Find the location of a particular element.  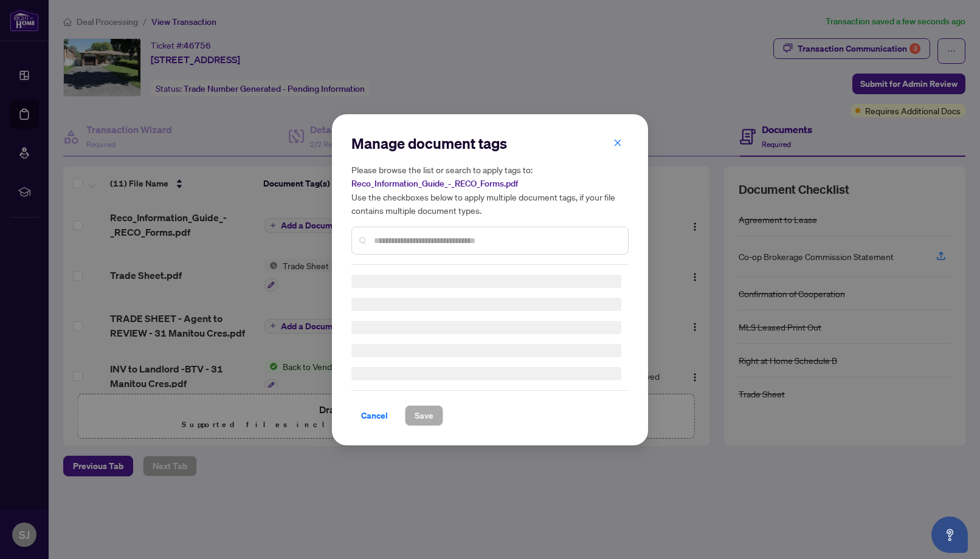

button: Open asap is located at coordinates (950, 535).